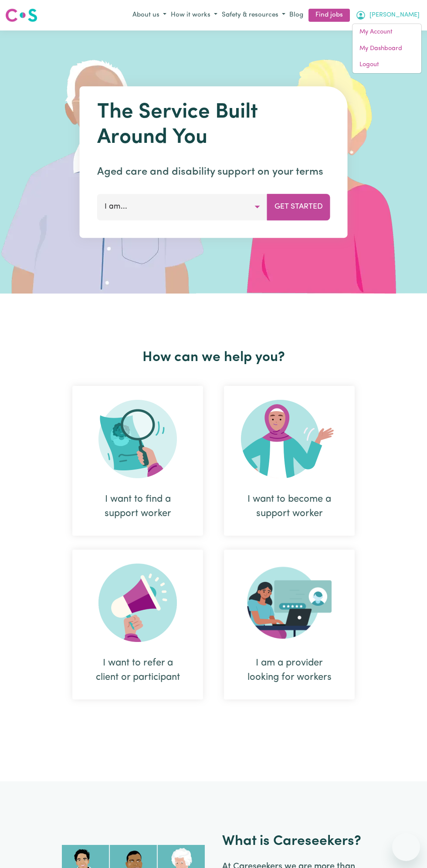  What do you see at coordinates (138, 439) in the screenshot?
I see `img: Search` at bounding box center [138, 439].